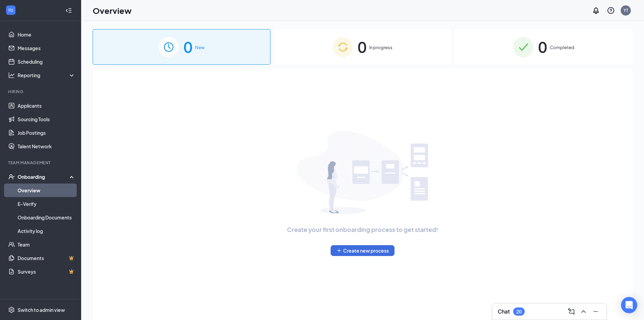 The height and width of the screenshot is (320, 644). I want to click on a: Sourcing Tools, so click(47, 119).